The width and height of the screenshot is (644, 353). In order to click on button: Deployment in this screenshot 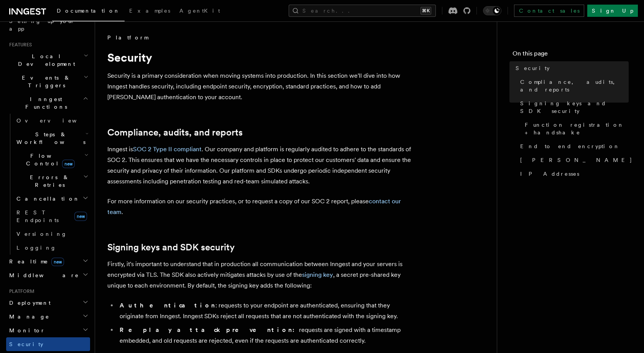, I will do `click(48, 303)`.